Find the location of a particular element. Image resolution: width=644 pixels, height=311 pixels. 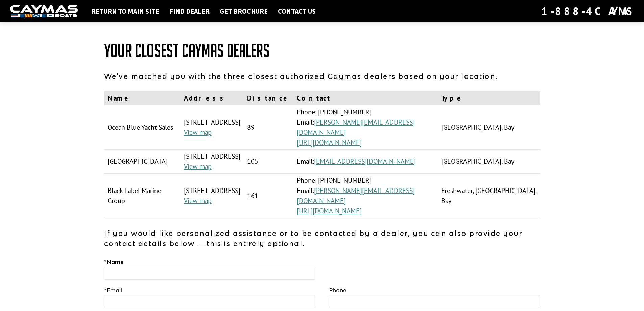

label: Email is located at coordinates (113, 290).